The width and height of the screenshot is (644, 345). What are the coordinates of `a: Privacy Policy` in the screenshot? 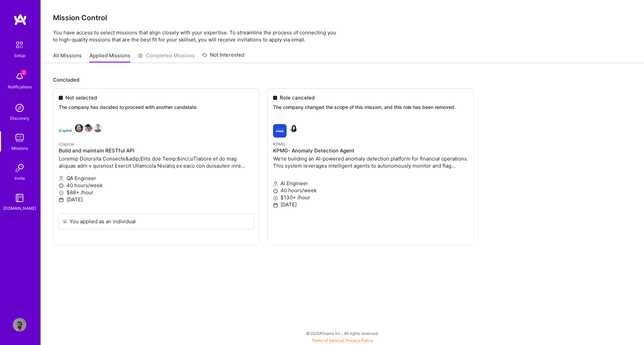 It's located at (359, 340).